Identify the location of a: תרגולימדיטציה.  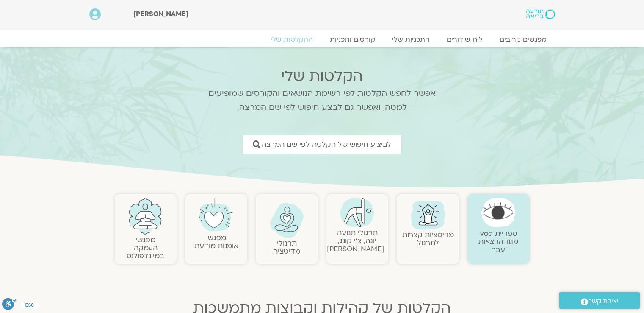
(287, 248).